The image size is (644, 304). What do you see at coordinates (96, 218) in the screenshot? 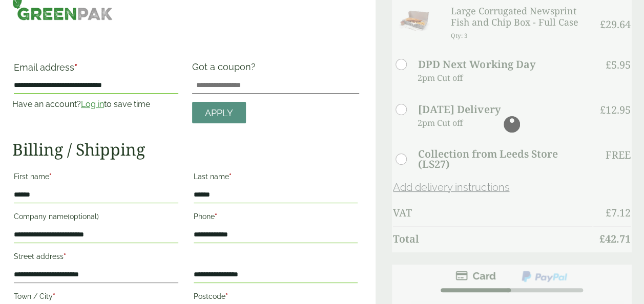
I see `label: Company name` at bounding box center [96, 218].